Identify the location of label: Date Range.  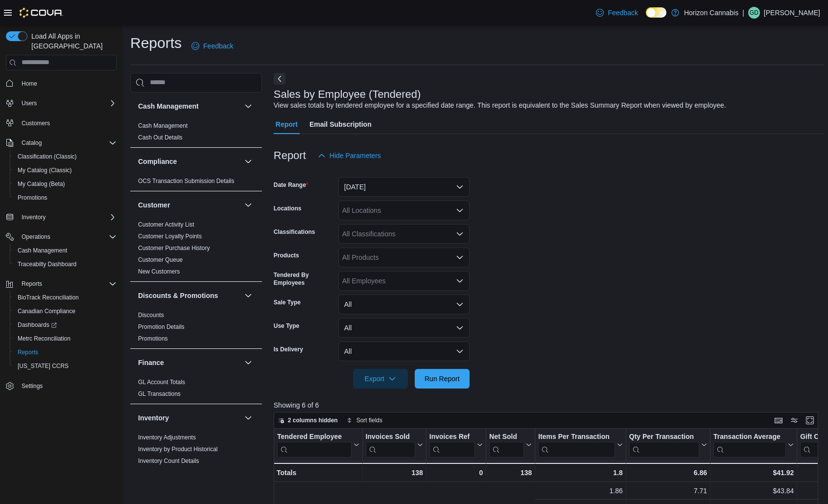
(291, 185).